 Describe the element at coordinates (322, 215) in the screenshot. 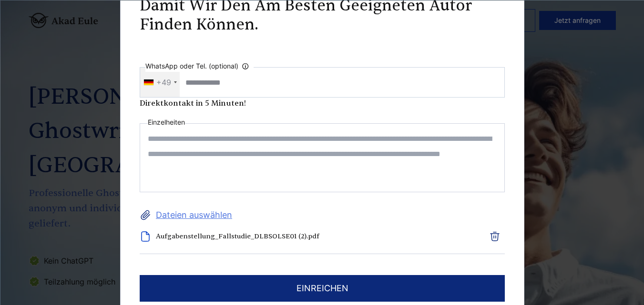

I see `label: Dateien auswählen` at that location.